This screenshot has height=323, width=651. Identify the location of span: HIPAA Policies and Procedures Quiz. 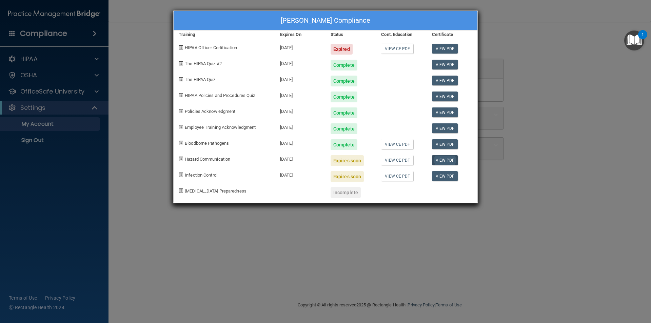
(220, 95).